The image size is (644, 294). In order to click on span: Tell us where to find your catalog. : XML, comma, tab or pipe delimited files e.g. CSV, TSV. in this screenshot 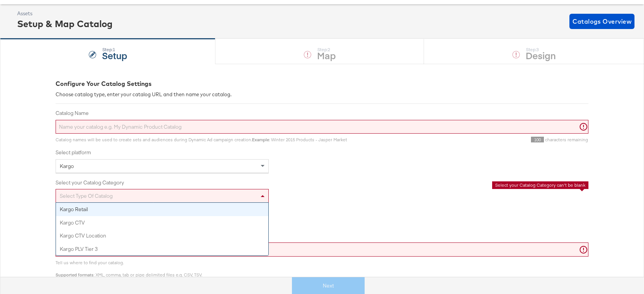, I will do `click(129, 268)`.